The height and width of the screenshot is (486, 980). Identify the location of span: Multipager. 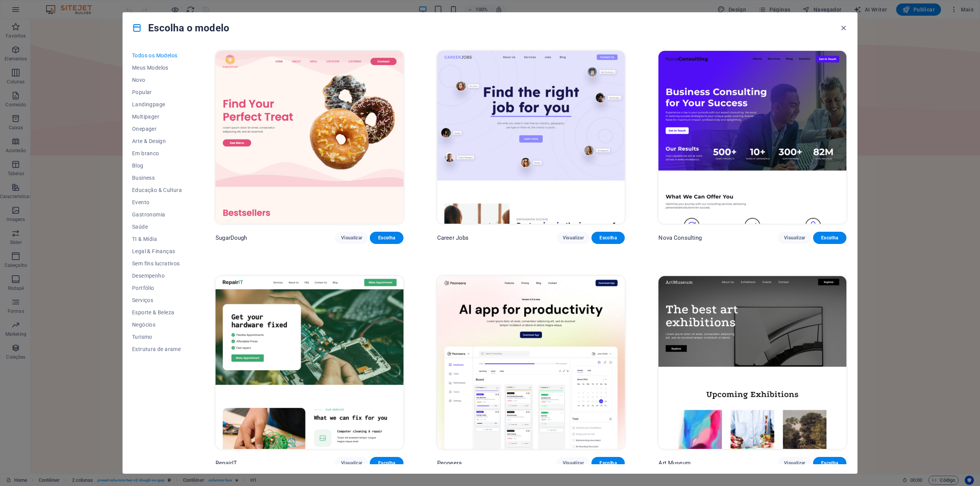
(157, 116).